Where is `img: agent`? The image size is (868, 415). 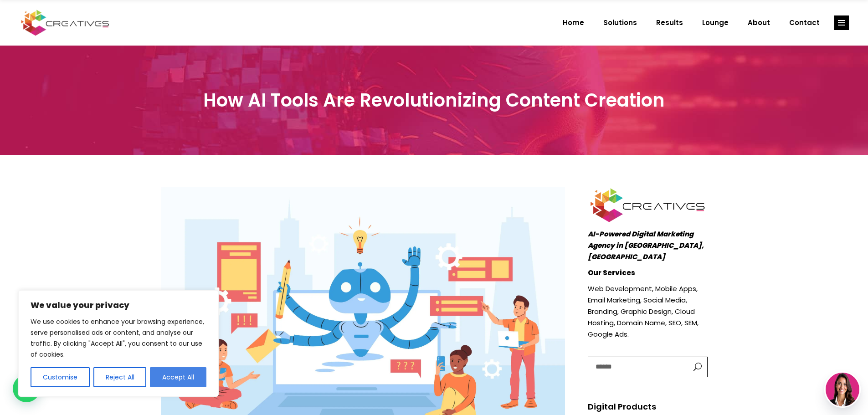 img: agent is located at coordinates (843, 390).